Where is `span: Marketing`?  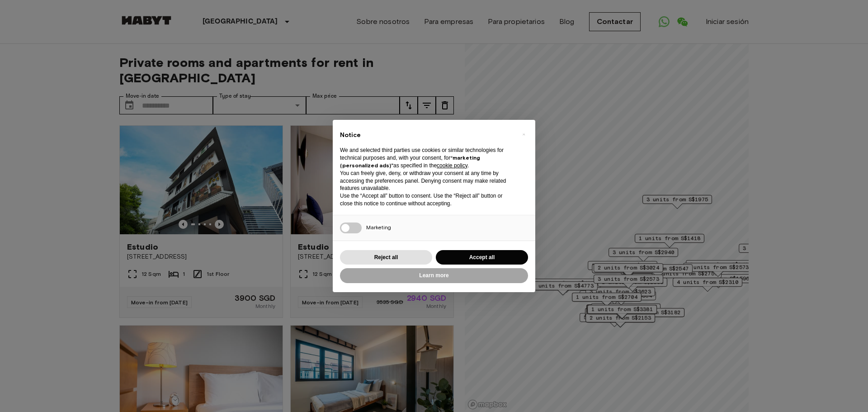 span: Marketing is located at coordinates (378, 227).